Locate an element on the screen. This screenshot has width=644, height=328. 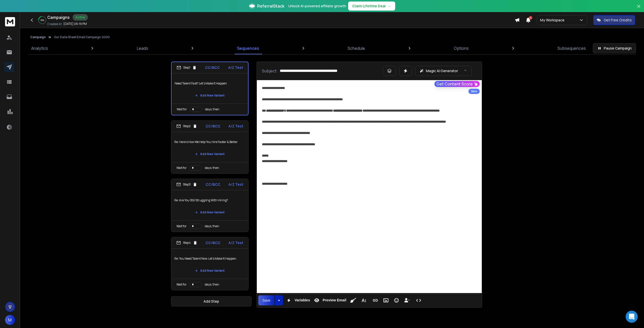
p: Our Data Sheet Email Campaign 2000 is located at coordinates (82, 37).